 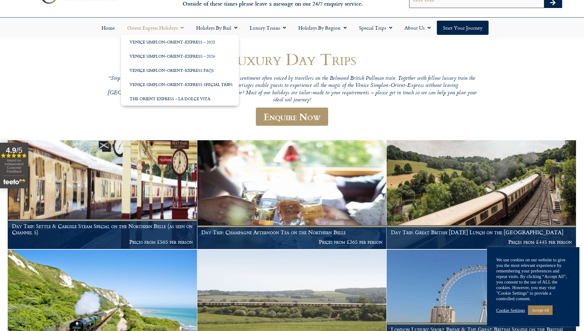 What do you see at coordinates (217, 28) in the screenshot?
I see `a: Holidays by Rail` at bounding box center [217, 28].